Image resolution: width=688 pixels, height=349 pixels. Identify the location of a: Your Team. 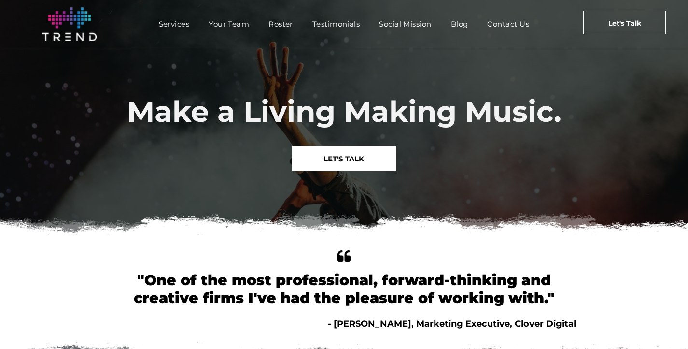
(229, 24).